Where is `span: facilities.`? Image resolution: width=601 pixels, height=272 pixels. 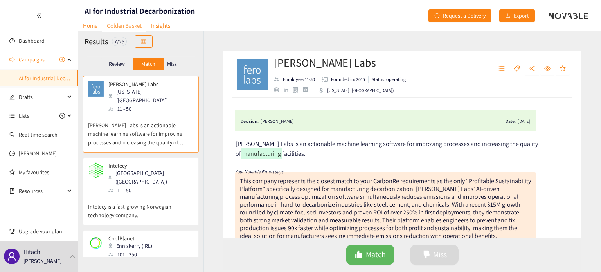
span: facilities. is located at coordinates (294, 153).